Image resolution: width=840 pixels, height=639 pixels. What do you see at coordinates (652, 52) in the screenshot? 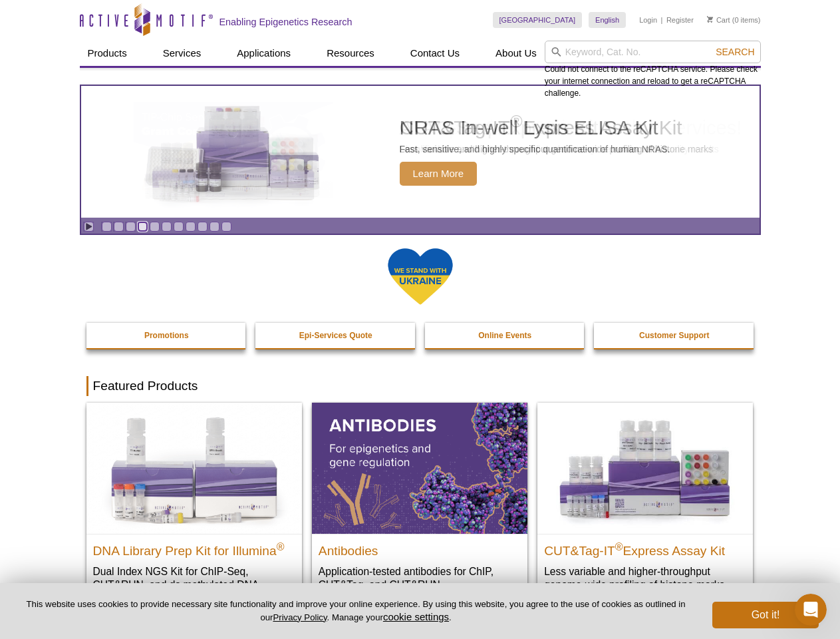
I see `input: Keyword, Cat. No.` at bounding box center [652, 52].